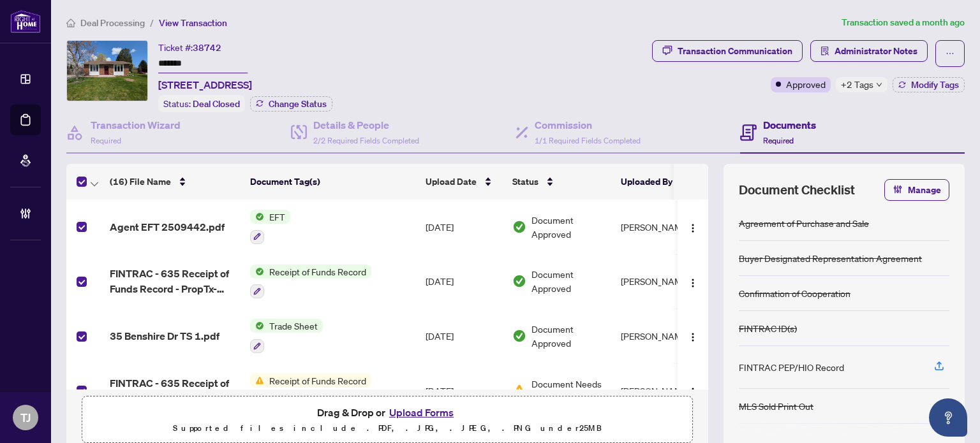  I want to click on th: Document Tag(s), so click(333, 182).